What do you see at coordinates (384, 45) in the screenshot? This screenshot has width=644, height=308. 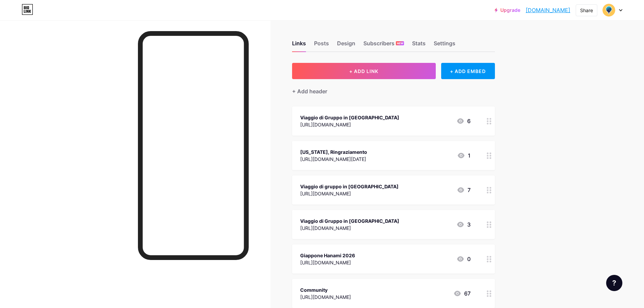 I see `div: Subscribers` at bounding box center [384, 45].